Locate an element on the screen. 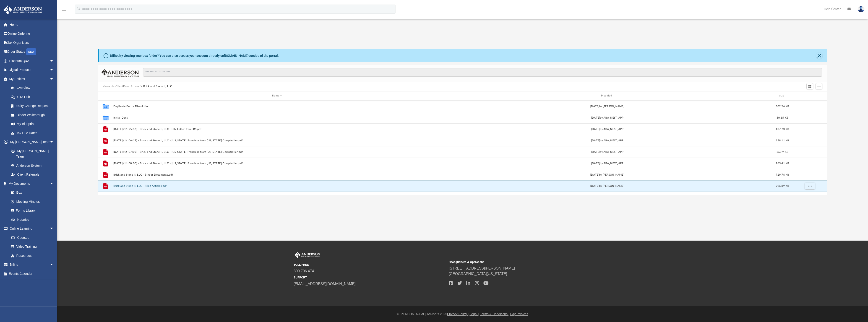 The height and width of the screenshot is (322, 868). span: 296.89 KB is located at coordinates (782, 186).